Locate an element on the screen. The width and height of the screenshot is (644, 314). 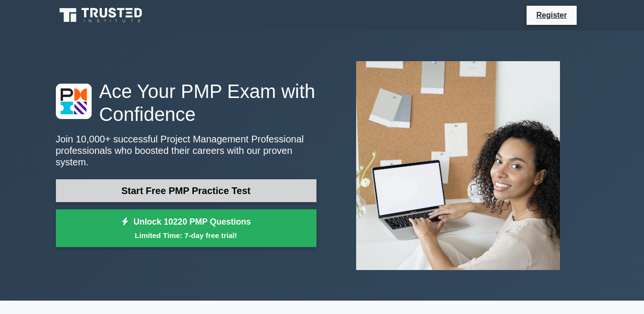
a: Register is located at coordinates (551, 15).